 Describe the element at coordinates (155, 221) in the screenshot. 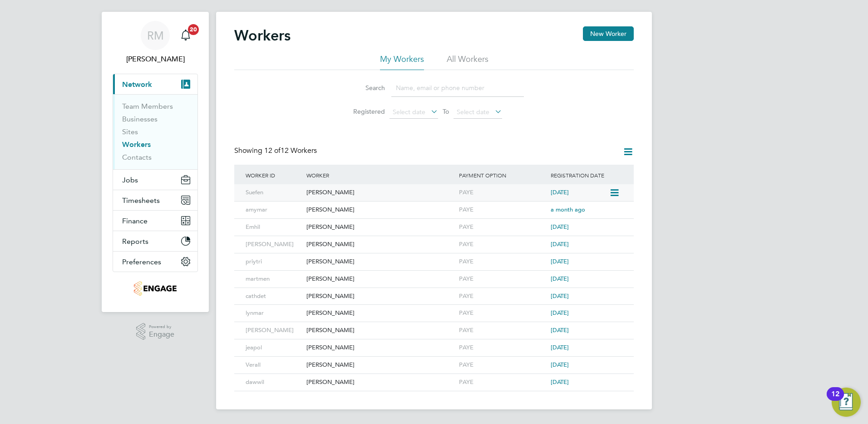

I see `button: Finance` at that location.